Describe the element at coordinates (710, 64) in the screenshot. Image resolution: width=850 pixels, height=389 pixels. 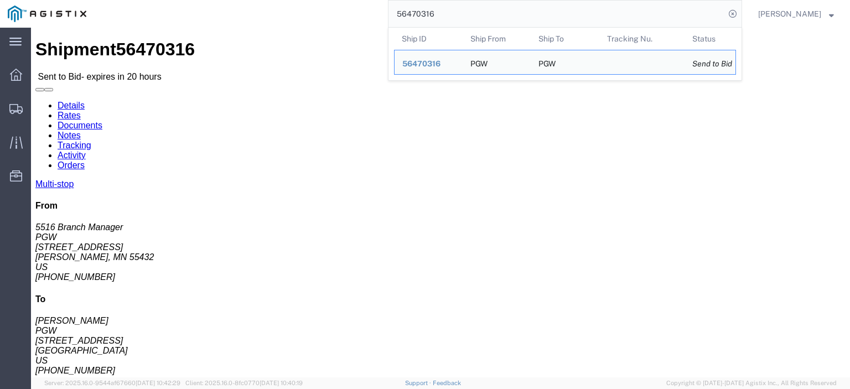
I see `div: Send to Bid` at that location.